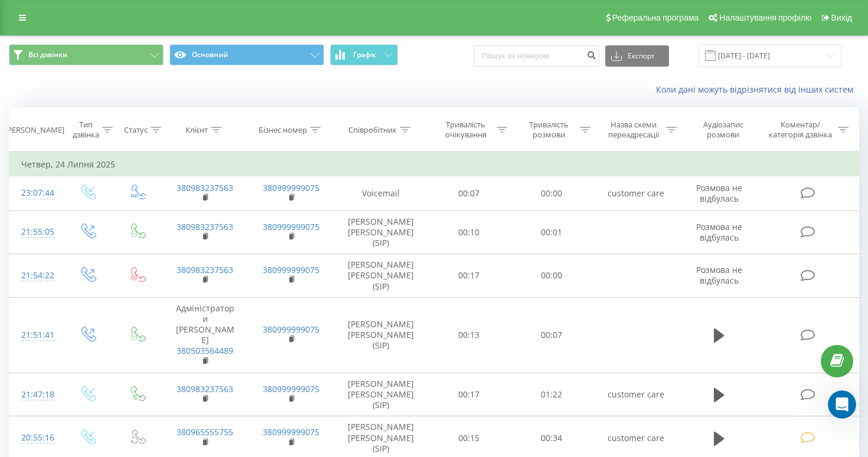  What do you see at coordinates (118, 356) in the screenshot?
I see `span: Повідомлення` at bounding box center [118, 356].